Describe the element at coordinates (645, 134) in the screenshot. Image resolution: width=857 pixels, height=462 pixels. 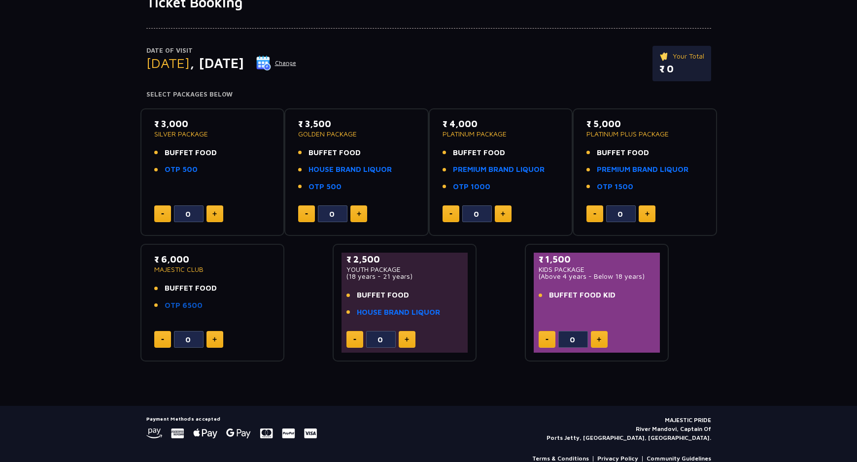
I see `p: PLATINUM PLUS PACKAGE` at that location.